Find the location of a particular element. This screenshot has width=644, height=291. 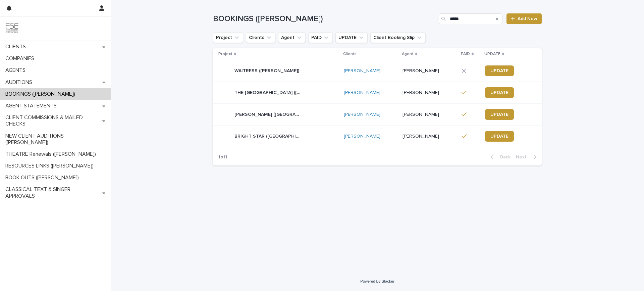

button: Next is located at coordinates (527, 157).